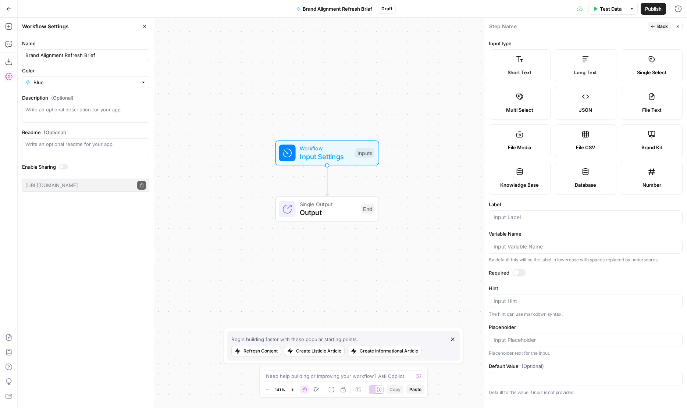 This screenshot has height=408, width=687. Describe the element at coordinates (586, 367) in the screenshot. I see `label: Default Value` at that location.